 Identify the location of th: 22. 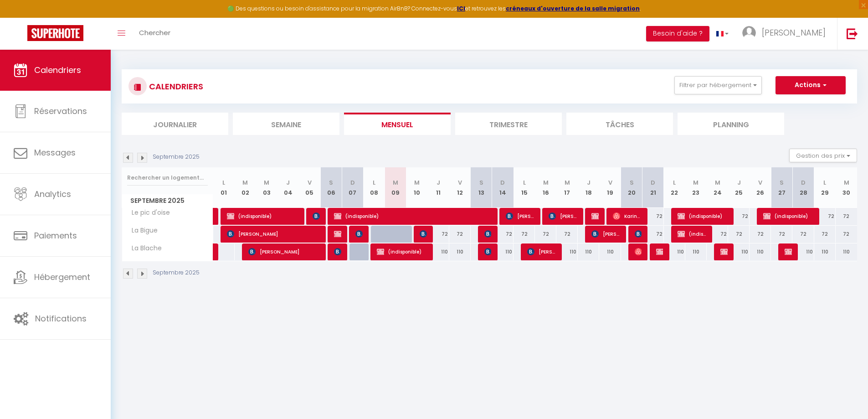
(675, 187).